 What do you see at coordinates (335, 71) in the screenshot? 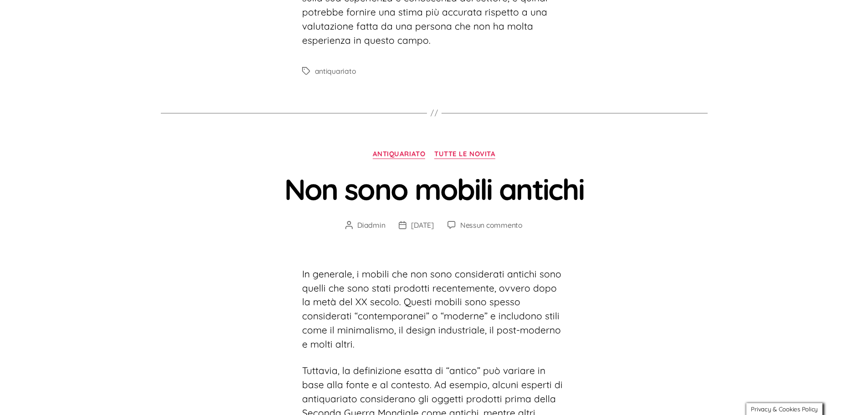
I see `a: antiquariato` at bounding box center [335, 71].